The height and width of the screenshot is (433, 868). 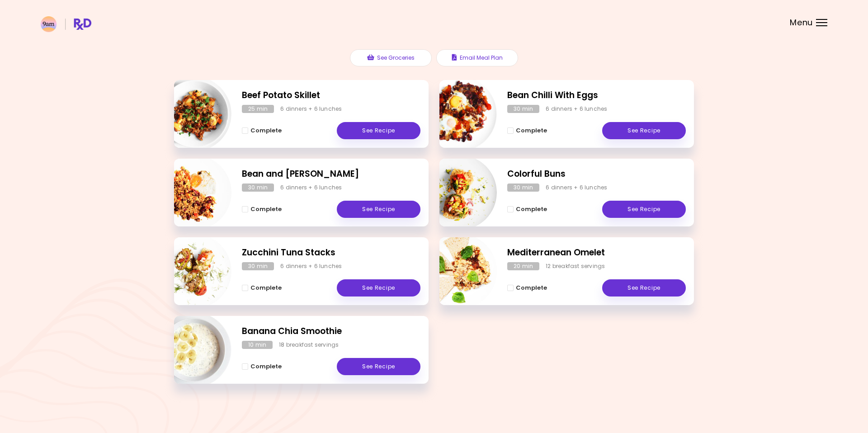 I want to click on div: 18 breakfast servings, so click(x=308, y=344).